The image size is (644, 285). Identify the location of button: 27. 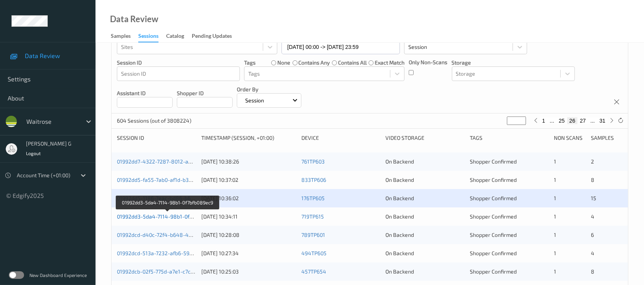
(583, 121).